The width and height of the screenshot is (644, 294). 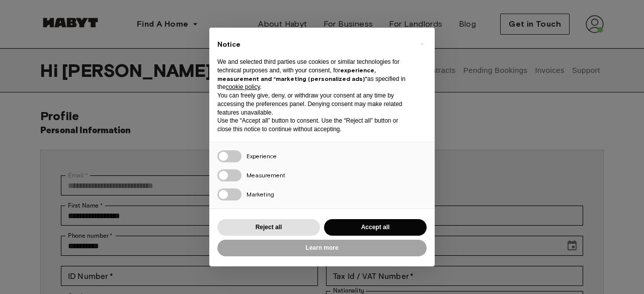 What do you see at coordinates (269, 227) in the screenshot?
I see `button: Reject all` at bounding box center [269, 227].